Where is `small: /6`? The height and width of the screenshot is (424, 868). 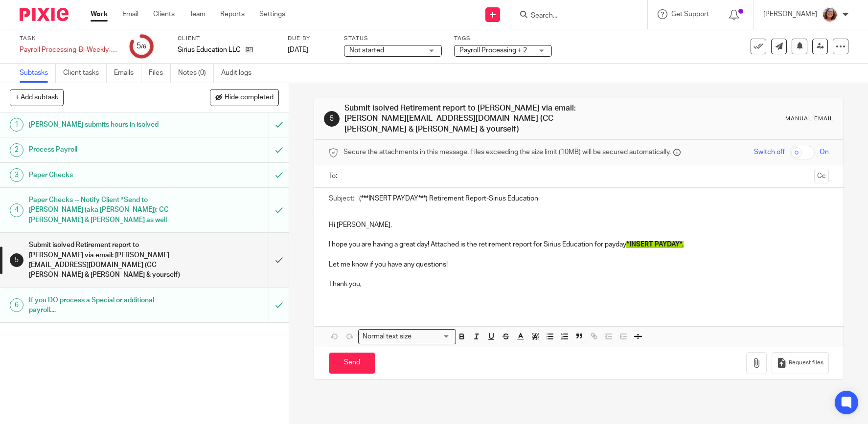 small: /6 is located at coordinates (143, 46).